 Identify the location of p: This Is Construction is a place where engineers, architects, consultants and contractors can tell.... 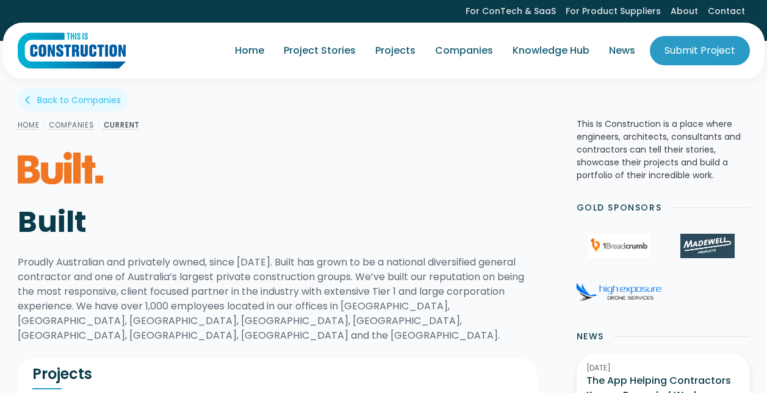
(663, 150).